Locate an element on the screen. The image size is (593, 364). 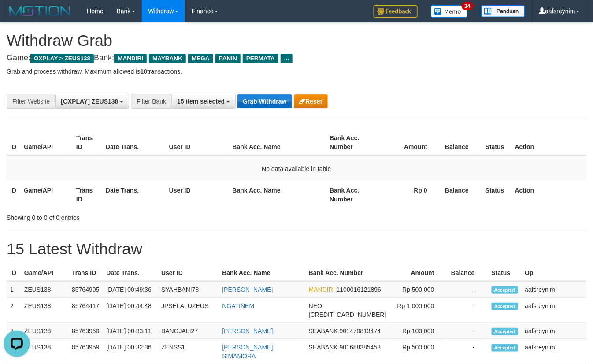
h4: Game: Bank: is located at coordinates (296, 58).